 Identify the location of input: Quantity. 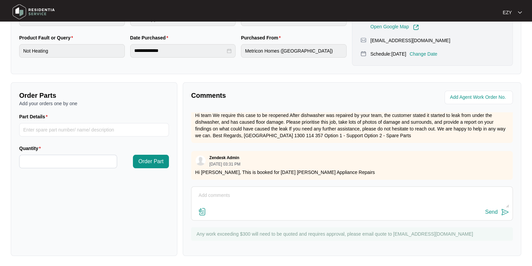
(68, 161).